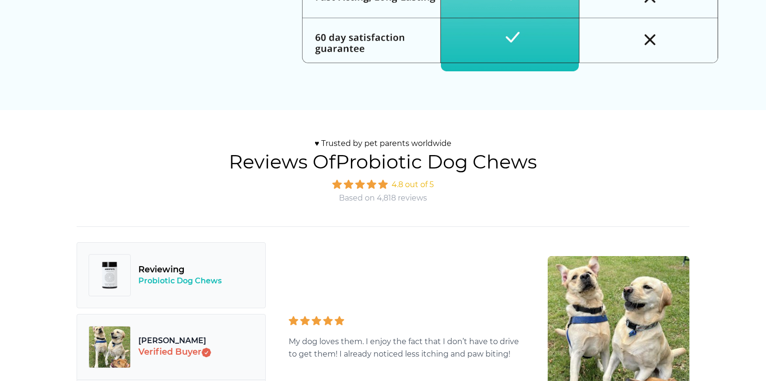 The width and height of the screenshot is (766, 381). I want to click on h5: Reviews of Probiotic Dog Chews, so click(383, 162).